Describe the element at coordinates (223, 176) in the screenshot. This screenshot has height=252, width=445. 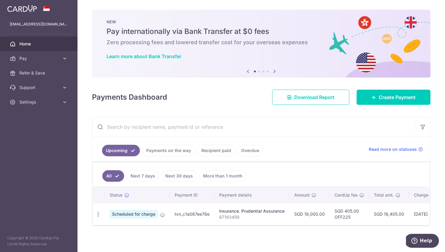
I see `a: More than 1 month` at that location.